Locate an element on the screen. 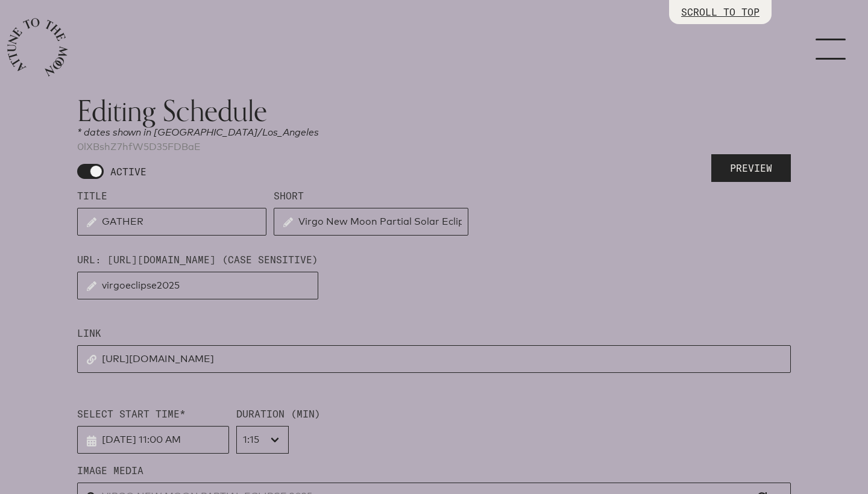 The width and height of the screenshot is (868, 494). label: Link is located at coordinates (434, 334).